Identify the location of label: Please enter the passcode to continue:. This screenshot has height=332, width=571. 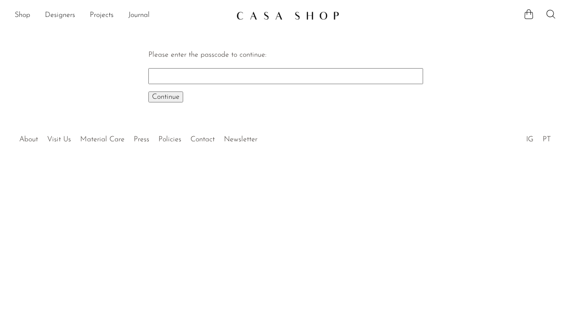
(207, 55).